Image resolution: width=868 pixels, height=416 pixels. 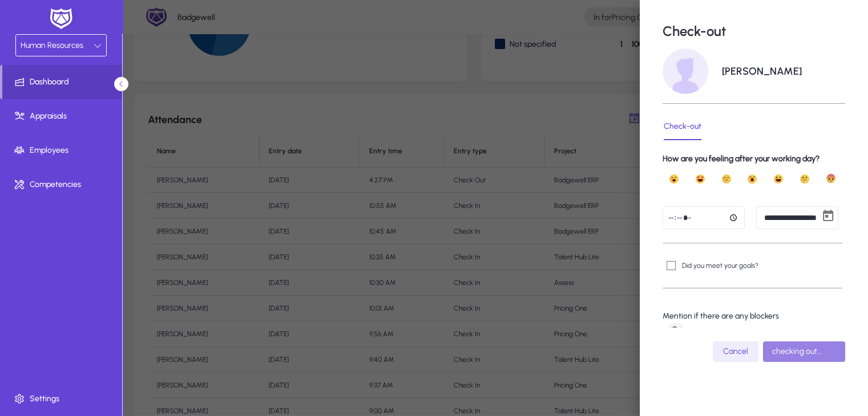 I want to click on a: Employees, so click(x=63, y=150).